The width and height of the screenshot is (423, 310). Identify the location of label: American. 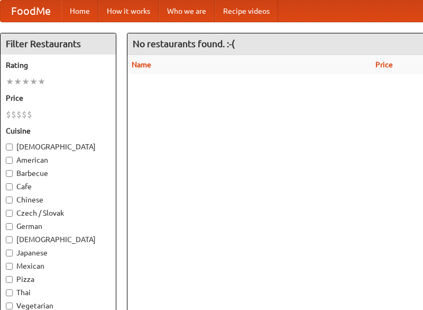
(58, 160).